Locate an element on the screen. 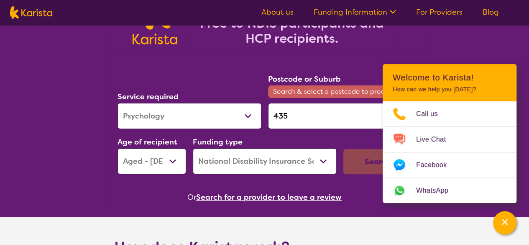  span: Call us is located at coordinates (432, 114).